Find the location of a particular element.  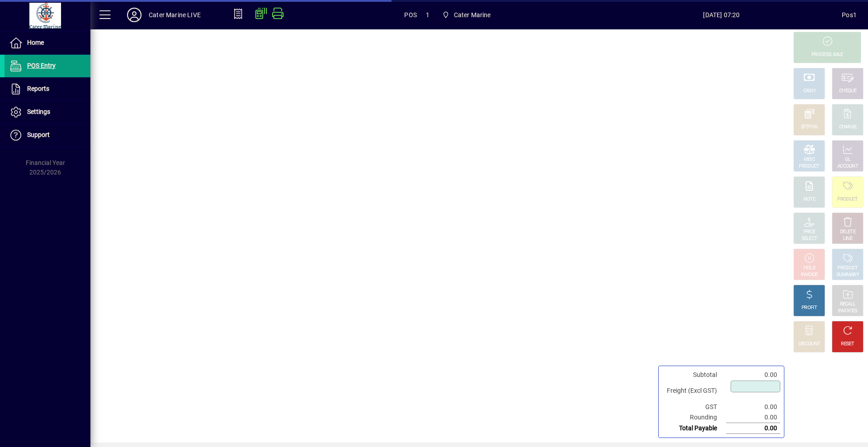

td: Subtotal is located at coordinates (694, 374).